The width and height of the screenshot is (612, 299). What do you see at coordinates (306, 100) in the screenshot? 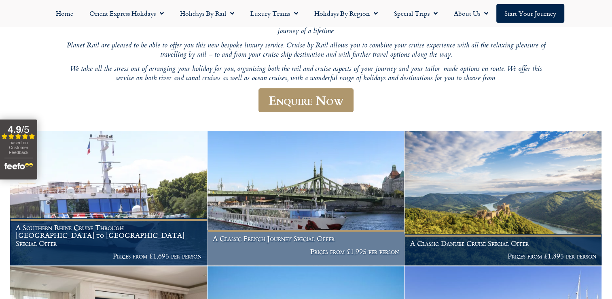
I see `a: Enquire Now` at bounding box center [306, 100].